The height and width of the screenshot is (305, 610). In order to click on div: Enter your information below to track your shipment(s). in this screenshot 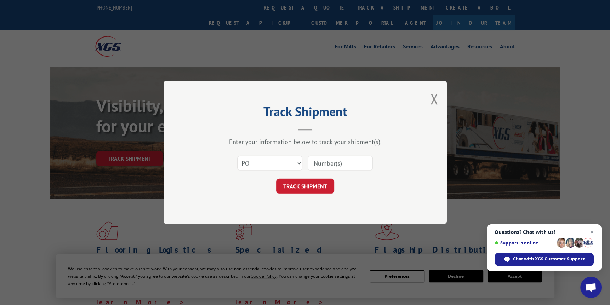, I will do `click(305, 142)`.